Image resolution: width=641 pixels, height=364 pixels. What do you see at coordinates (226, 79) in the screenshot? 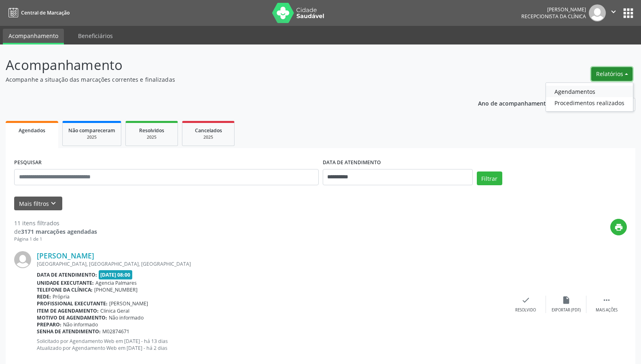
I see `p: Acompanhe a situação das marcações correntes e finalizadas` at bounding box center [226, 79].